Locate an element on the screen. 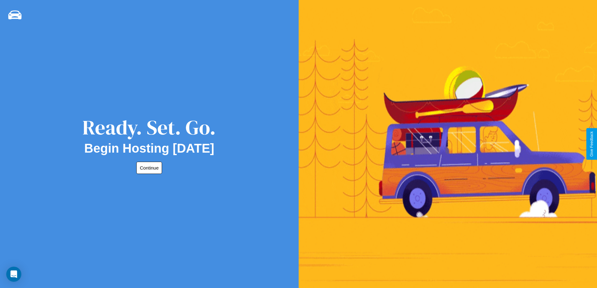  div: Open Intercom Messenger is located at coordinates (14, 274).